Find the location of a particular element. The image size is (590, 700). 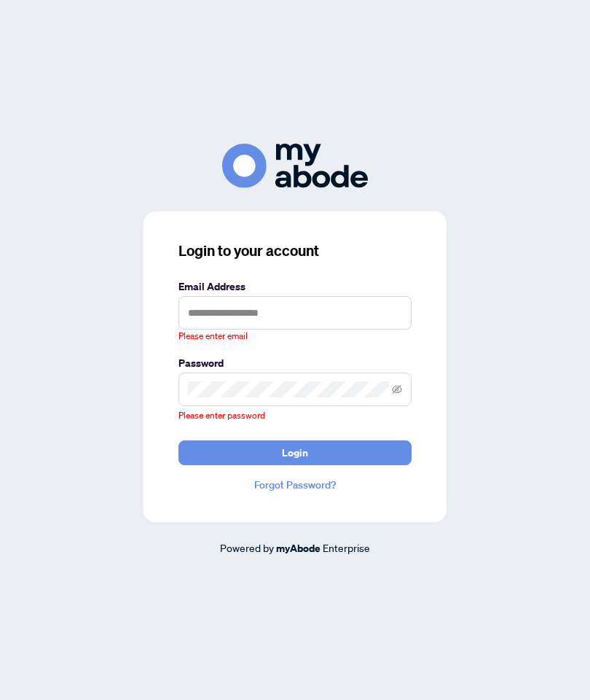

span: eye-invisible is located at coordinates (397, 389).